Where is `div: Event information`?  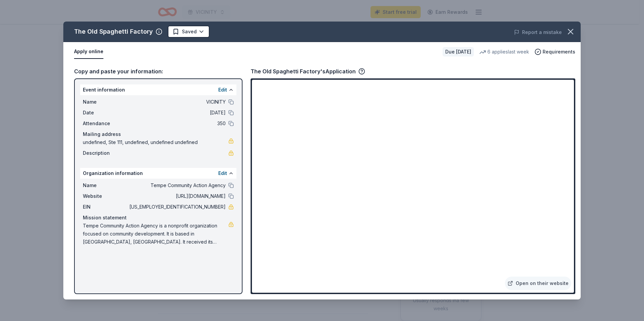
div: Event information is located at coordinates (158, 90).